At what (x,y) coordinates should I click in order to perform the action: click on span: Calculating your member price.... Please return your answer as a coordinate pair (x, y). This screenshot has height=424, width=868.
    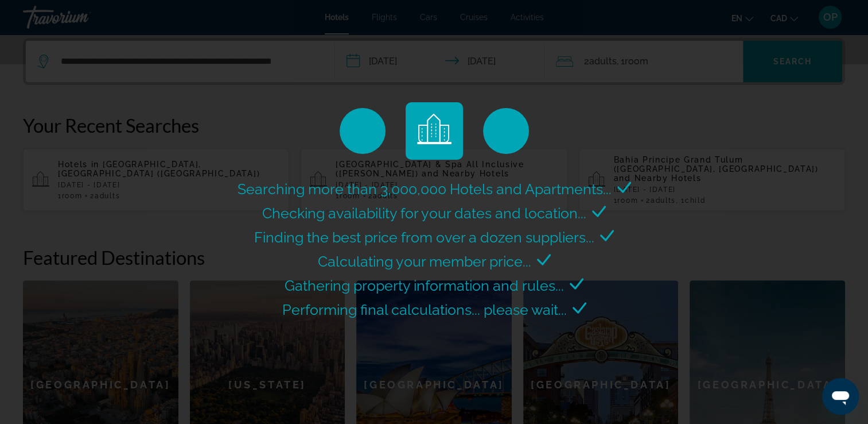
    Looking at the image, I should click on (425, 261).